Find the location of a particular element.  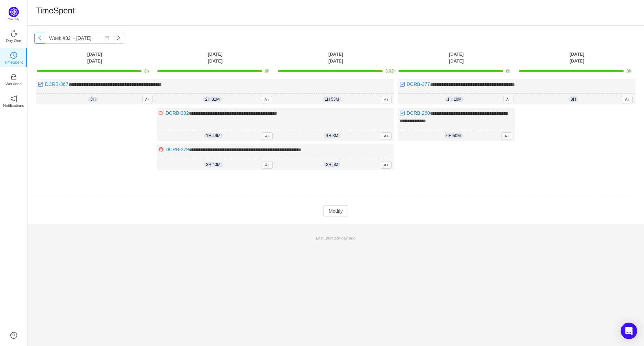

div: Open Intercom Messenger is located at coordinates (629, 331).